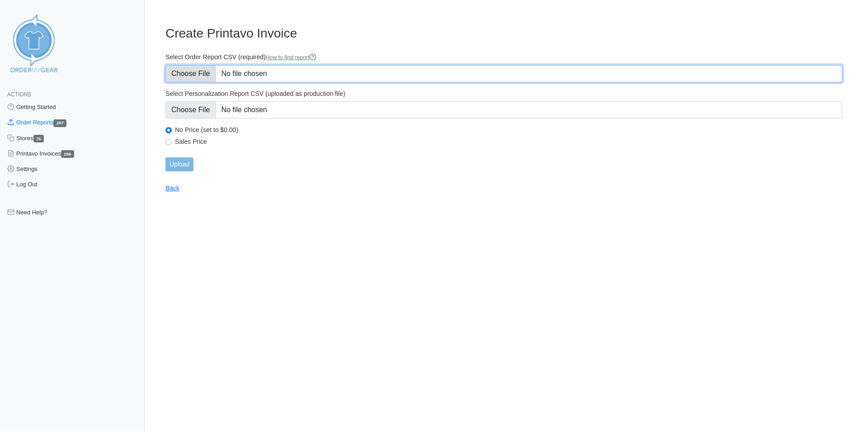 The width and height of the screenshot is (868, 431). I want to click on span: 286, so click(67, 154).